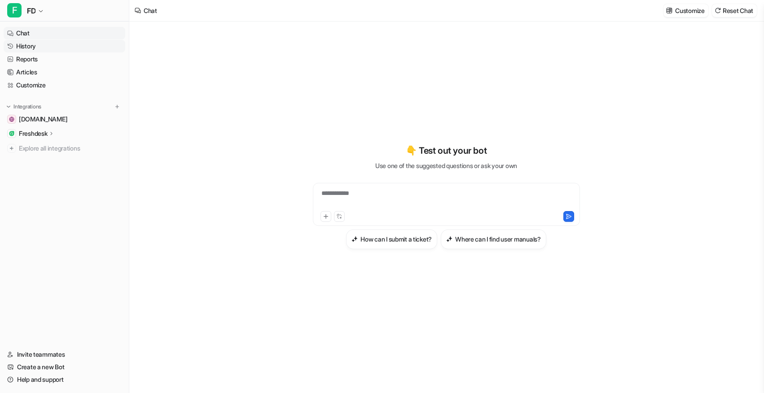 This screenshot has height=393, width=764. What do you see at coordinates (396, 239) in the screenshot?
I see `h3: How can I submit a ticket?` at bounding box center [396, 239].